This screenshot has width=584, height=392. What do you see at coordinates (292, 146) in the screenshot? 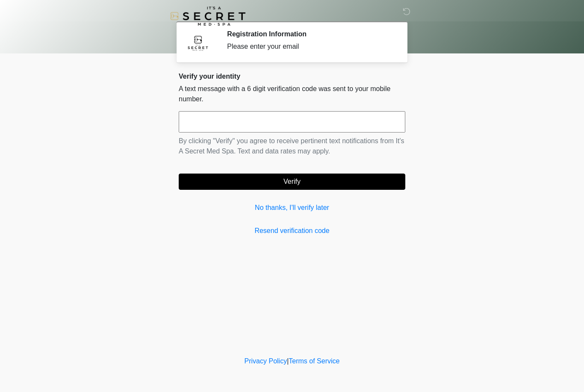
I see `p: By clicking "Verify" you agree to receive pertinent text notifications from It's A Secret Med Spa...` at bounding box center [292, 146].